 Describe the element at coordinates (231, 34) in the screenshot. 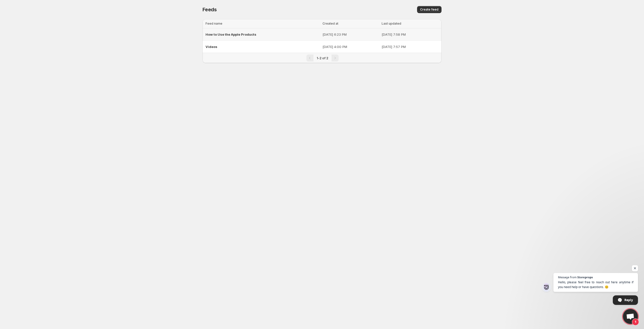

I see `span: How to Use the Apple Products` at that location.